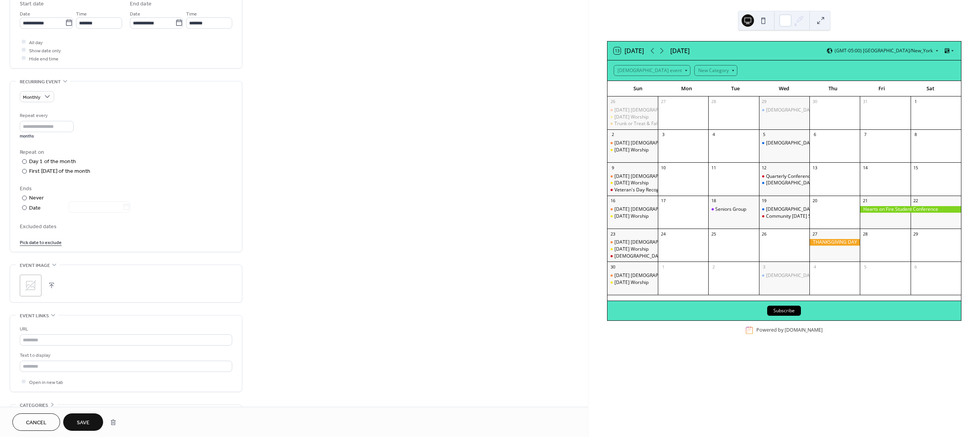 The height and width of the screenshot is (437, 980). What do you see at coordinates (865, 167) in the screenshot?
I see `div: 14` at bounding box center [865, 167].